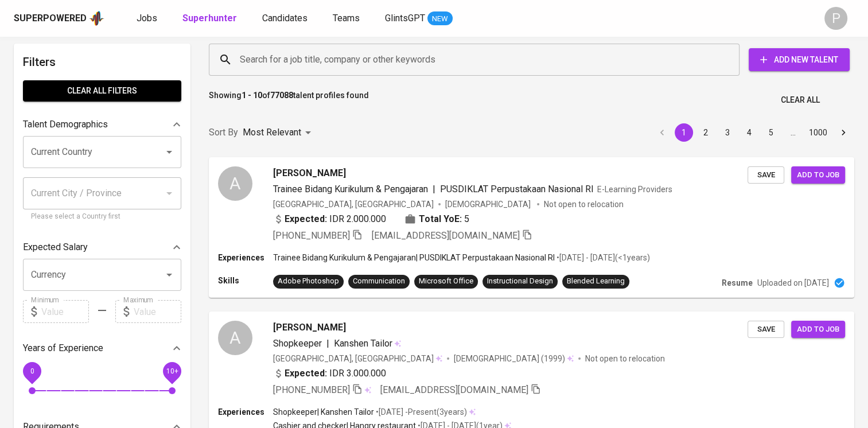 Image resolution: width=868 pixels, height=428 pixels. What do you see at coordinates (329, 219) in the screenshot?
I see `div: IDR 2.000.000` at bounding box center [329, 219].